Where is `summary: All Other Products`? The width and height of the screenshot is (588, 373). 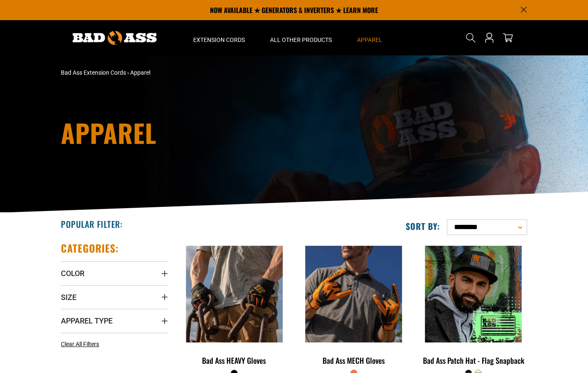
summary: All Other Products is located at coordinates (300, 38).